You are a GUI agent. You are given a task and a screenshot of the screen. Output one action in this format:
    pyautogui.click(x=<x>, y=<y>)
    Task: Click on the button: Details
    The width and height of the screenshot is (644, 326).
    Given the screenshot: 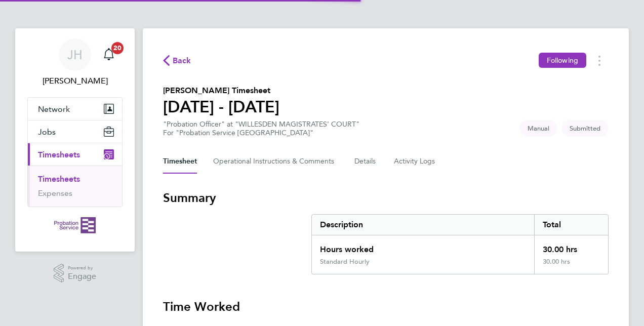 What is the action you would take?
    pyautogui.click(x=366, y=161)
    